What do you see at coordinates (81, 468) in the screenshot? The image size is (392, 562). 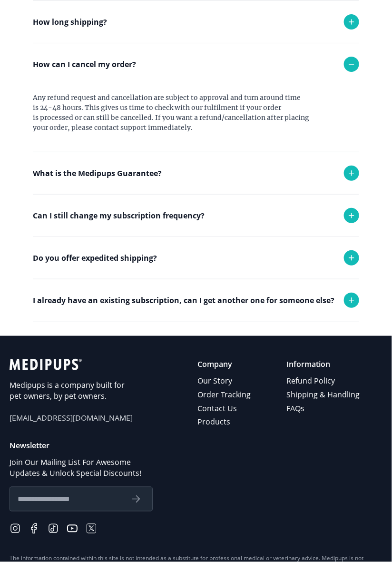 I see `p: Join Our Mailing List For Awesome Updates & Unlock Special Discounts!` at bounding box center [81, 468].